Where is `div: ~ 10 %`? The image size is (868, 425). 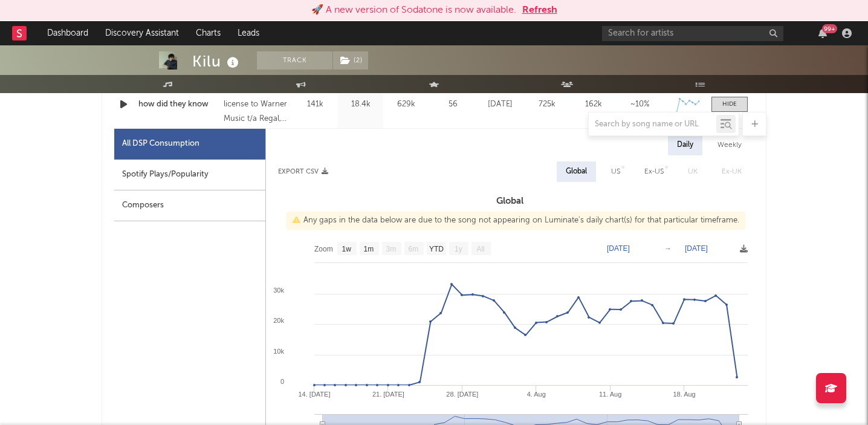 div: ~ 10 % is located at coordinates (639, 104).